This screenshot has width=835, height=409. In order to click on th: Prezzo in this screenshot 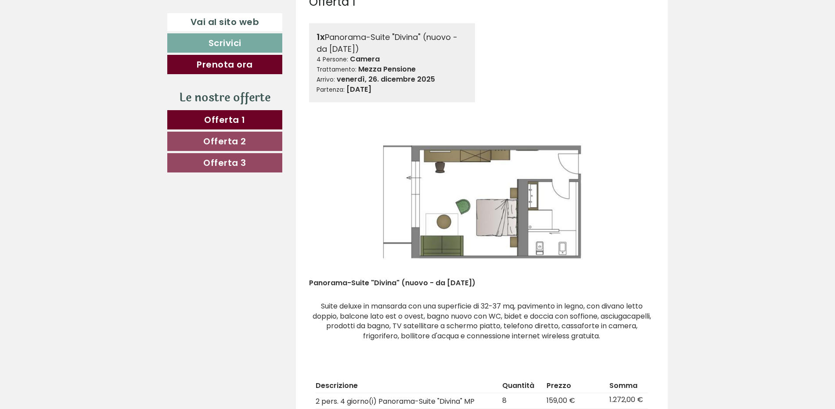, I will do `click(574, 386)`.